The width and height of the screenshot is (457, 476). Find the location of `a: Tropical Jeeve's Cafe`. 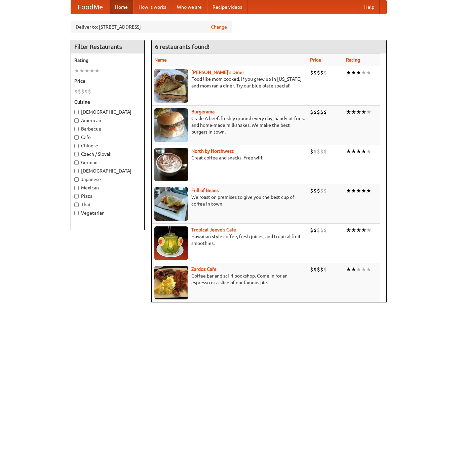

a: Tropical Jeeve's Cafe is located at coordinates (213, 230).